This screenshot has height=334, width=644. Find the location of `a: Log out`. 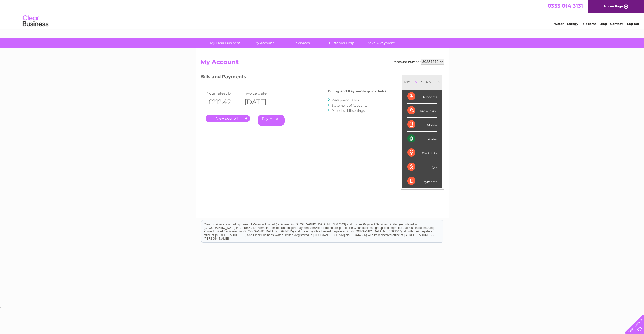

a: Log out is located at coordinates (633, 23).